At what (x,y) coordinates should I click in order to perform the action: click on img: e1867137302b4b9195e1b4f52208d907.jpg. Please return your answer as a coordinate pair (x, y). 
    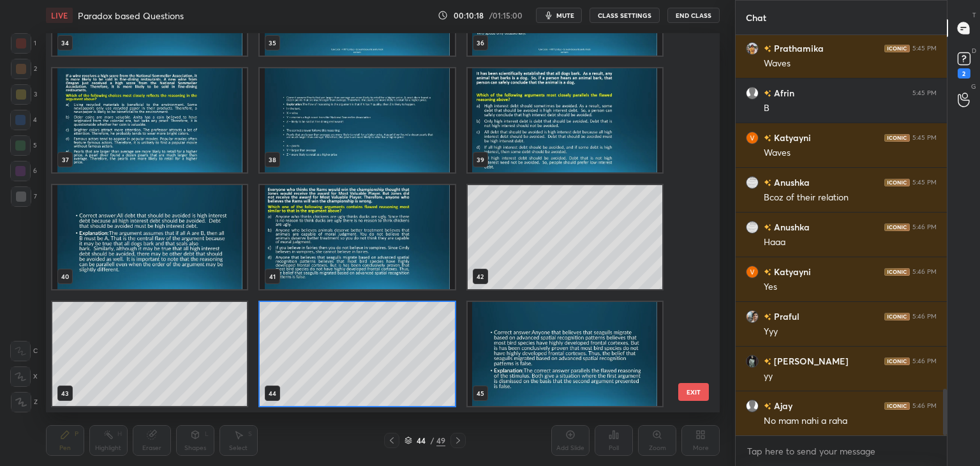
    Looking at the image, I should click on (752, 316).